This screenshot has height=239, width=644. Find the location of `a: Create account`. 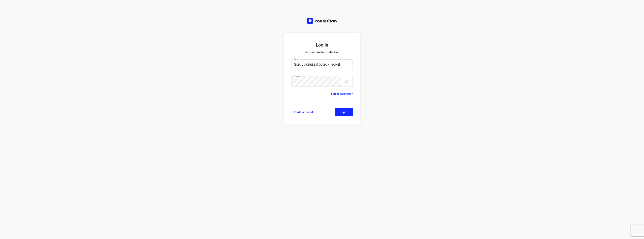

a: Create account is located at coordinates (303, 112).